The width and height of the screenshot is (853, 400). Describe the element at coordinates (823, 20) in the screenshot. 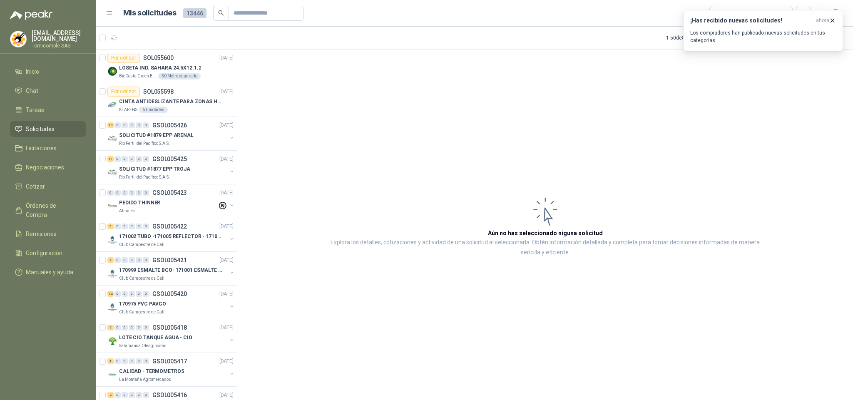

I see `span: ahora` at that location.